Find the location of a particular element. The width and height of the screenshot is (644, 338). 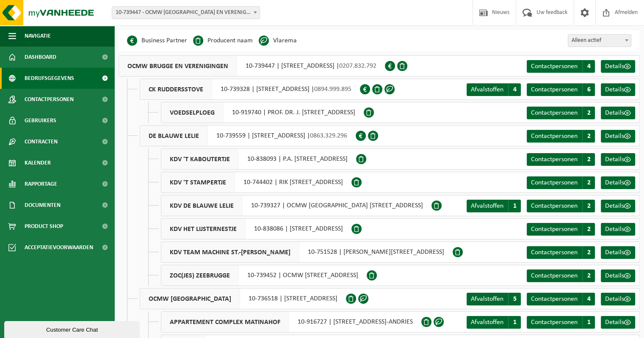

span: 5 is located at coordinates (514, 300).